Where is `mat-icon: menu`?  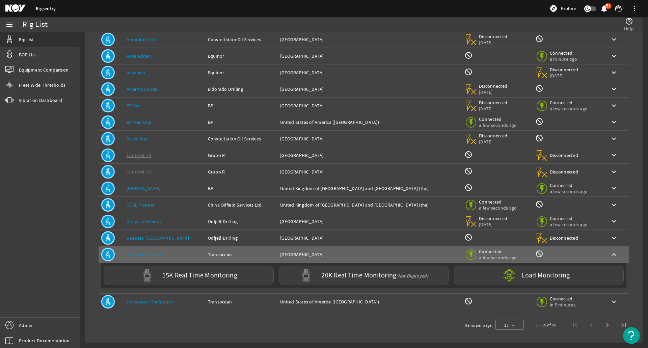 mat-icon: menu is located at coordinates (9, 25).